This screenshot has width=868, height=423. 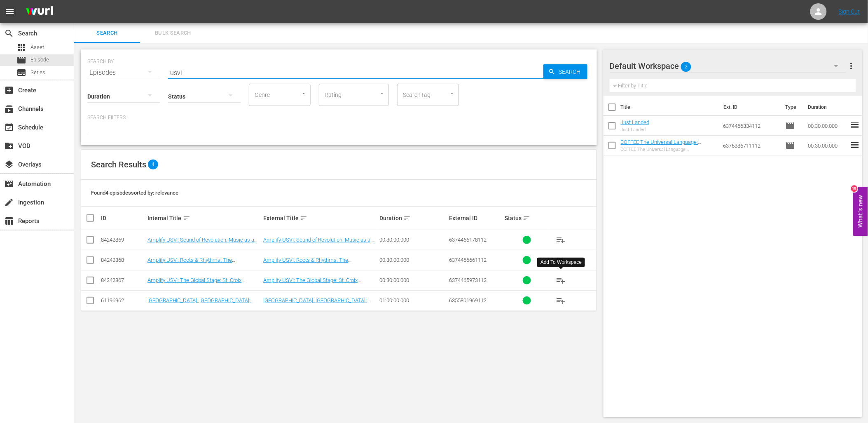 I want to click on span: 6374466661112, so click(x=468, y=260).